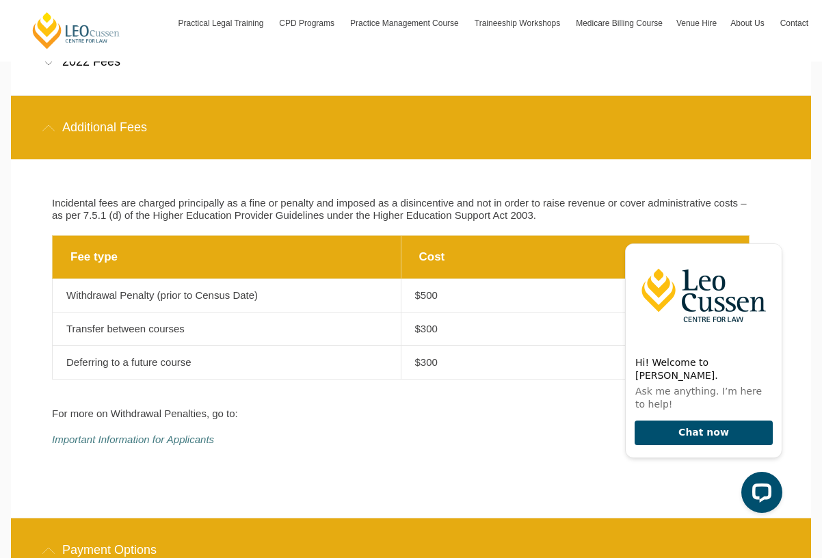  Describe the element at coordinates (90, 166) in the screenshot. I see `p: Ask me anything. I’m here to help!` at that location.